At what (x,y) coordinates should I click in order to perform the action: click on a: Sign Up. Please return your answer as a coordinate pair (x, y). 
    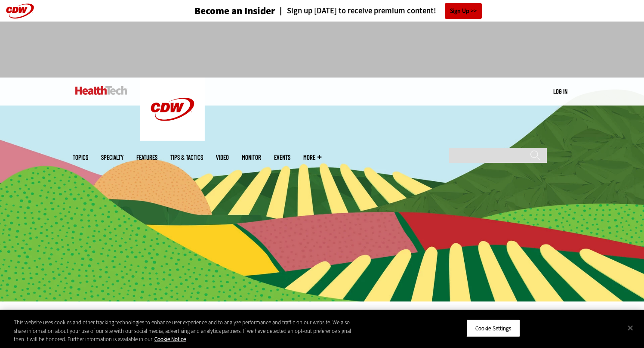
    Looking at the image, I should click on (463, 11).